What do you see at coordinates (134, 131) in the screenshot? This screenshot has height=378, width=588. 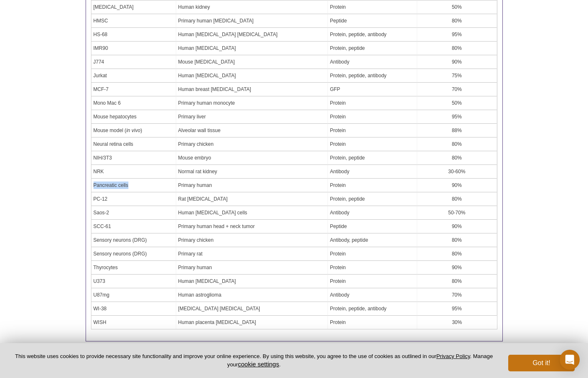 I see `td: Mouse model ( )` at bounding box center [134, 131].